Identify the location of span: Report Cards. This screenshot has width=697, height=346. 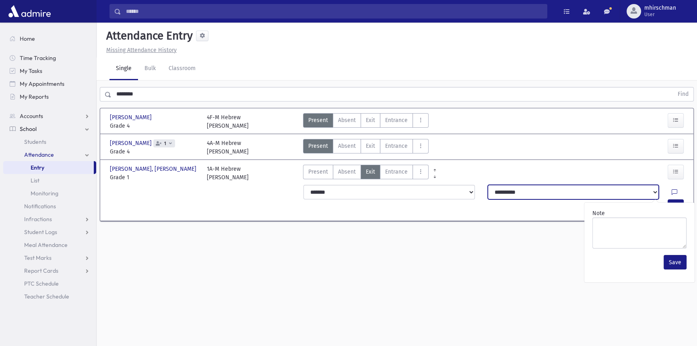
(41, 271).